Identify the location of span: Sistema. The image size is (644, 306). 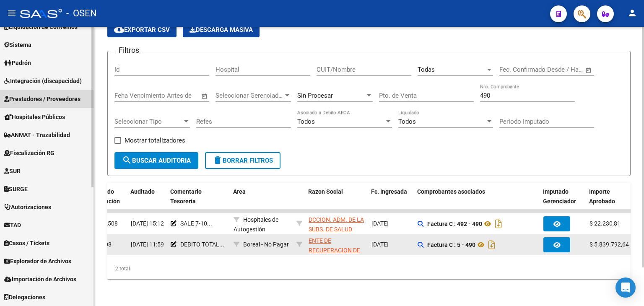
(18, 45).